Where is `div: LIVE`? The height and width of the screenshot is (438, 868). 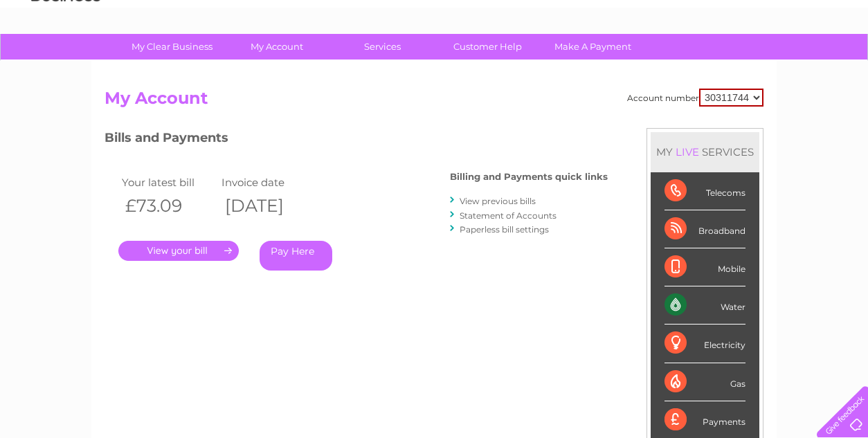
div: LIVE is located at coordinates (687, 152).